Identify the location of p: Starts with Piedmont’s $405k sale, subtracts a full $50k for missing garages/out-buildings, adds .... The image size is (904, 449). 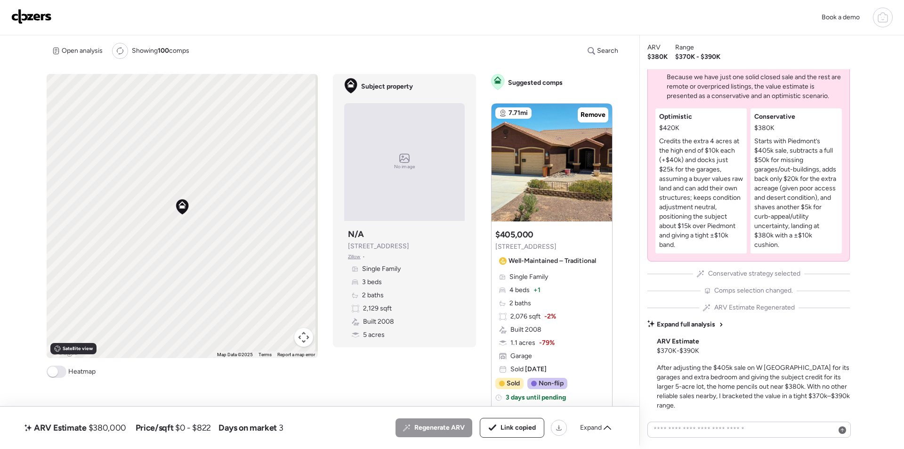
(796, 193).